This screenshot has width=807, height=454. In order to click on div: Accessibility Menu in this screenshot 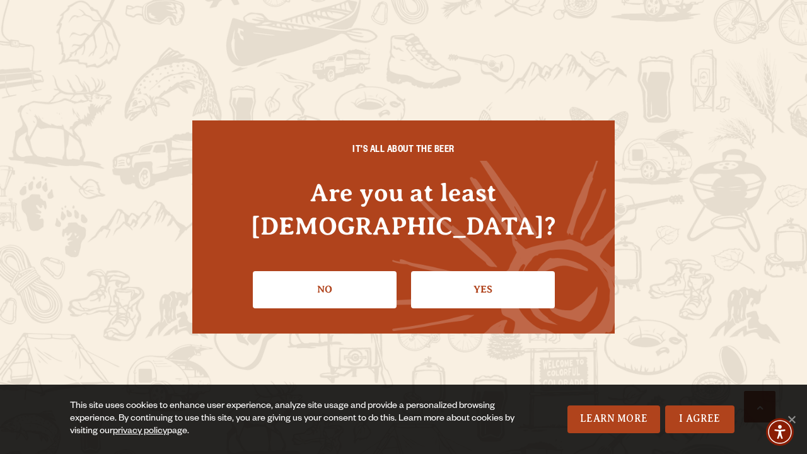, I will do `click(780, 432)`.